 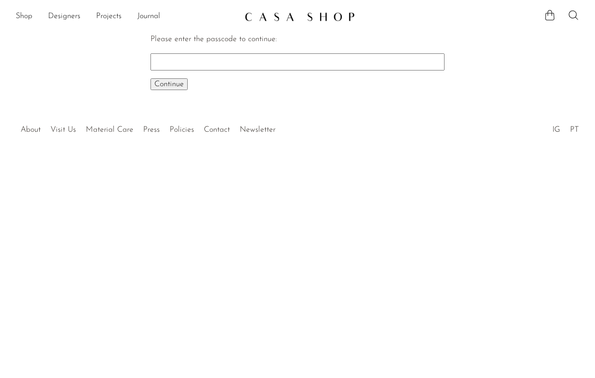 What do you see at coordinates (566, 127) in the screenshot?
I see `ul: Social Medias` at bounding box center [566, 127].